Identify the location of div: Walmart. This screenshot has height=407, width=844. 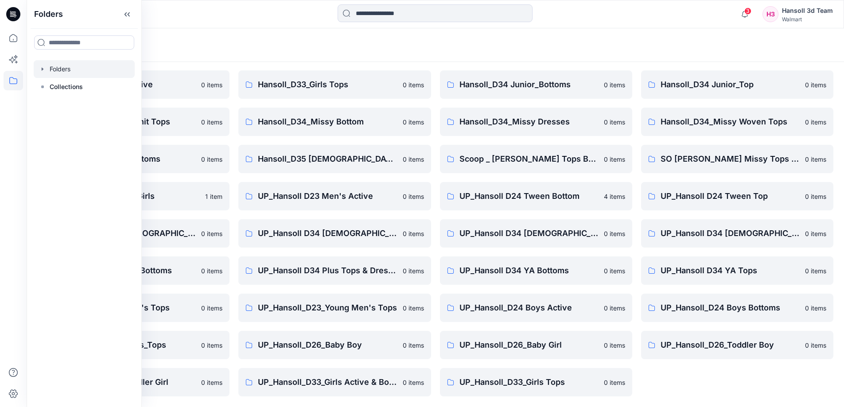
(807, 19).